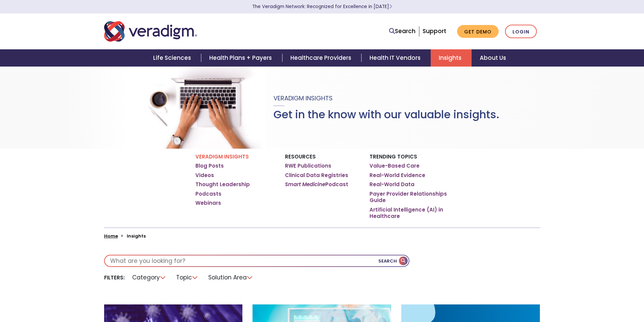  What do you see at coordinates (242, 58) in the screenshot?
I see `a: Health Plans + Payers` at bounding box center [242, 58].